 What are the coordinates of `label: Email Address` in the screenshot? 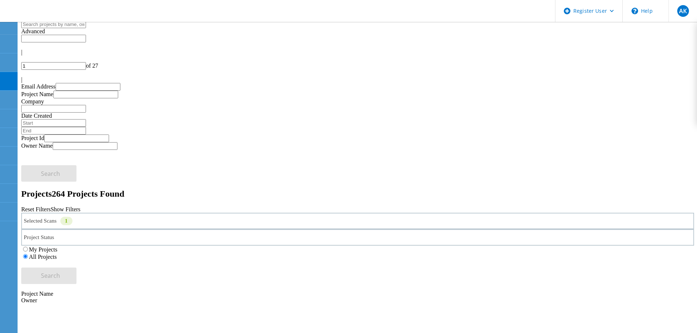 It's located at (38, 86).